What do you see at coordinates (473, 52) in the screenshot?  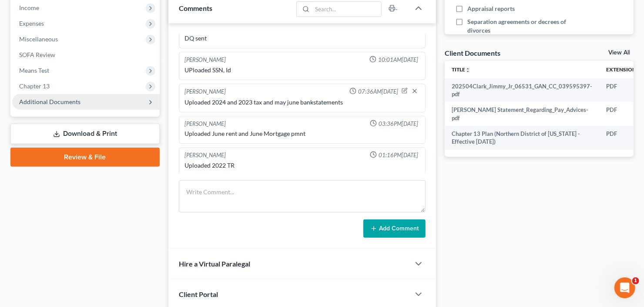 I see `div: Client Documents` at bounding box center [473, 52].